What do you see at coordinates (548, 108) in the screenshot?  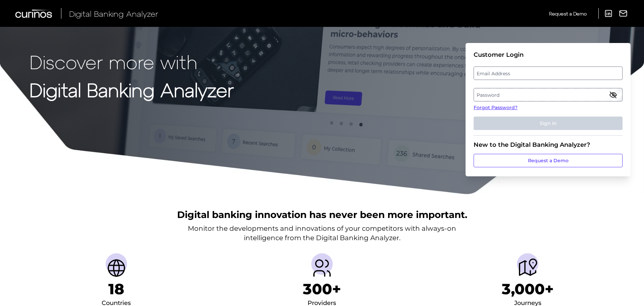 I see `a: Forgot Password?` at bounding box center [548, 108].